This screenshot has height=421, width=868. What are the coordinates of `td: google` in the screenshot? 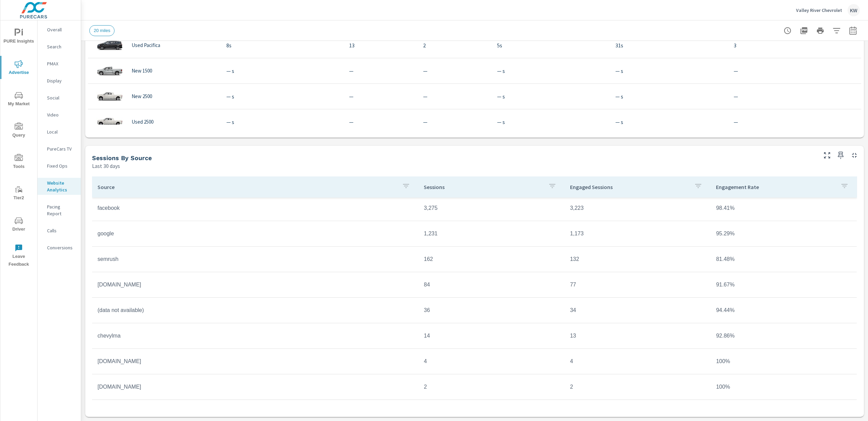 It's located at (255, 234).